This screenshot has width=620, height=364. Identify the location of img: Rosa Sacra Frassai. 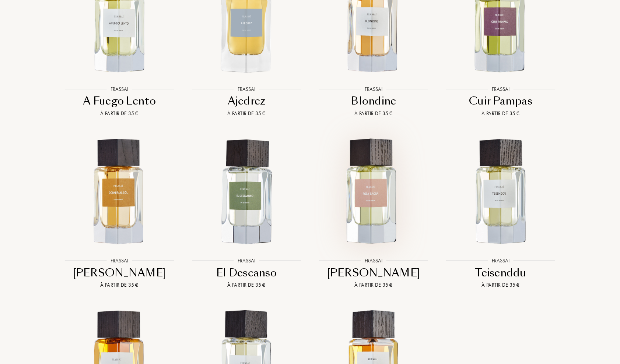
(374, 192).